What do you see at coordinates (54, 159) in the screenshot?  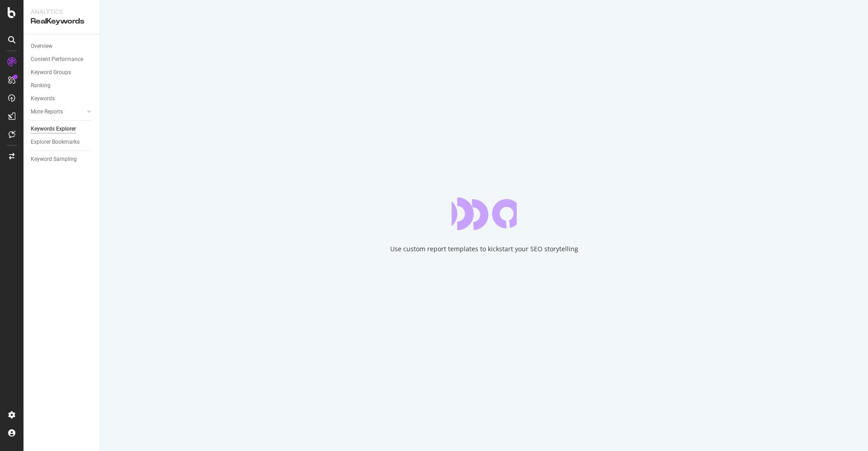 I see `div: Keyword Sampling` at bounding box center [54, 159].